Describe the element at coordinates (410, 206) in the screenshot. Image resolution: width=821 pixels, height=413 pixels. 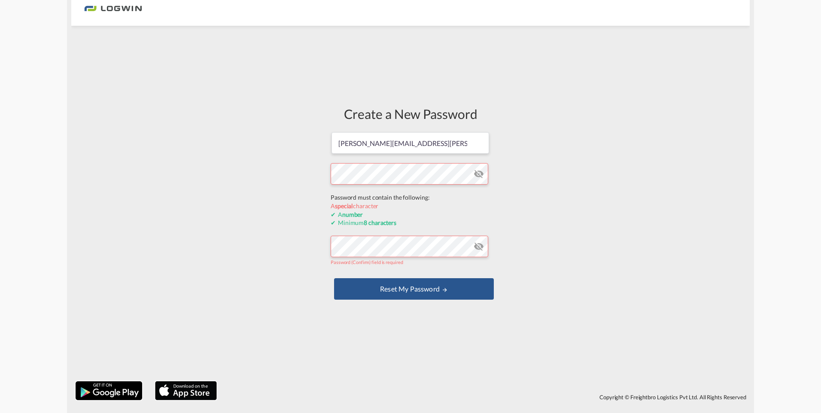
I see `div: A character` at that location.